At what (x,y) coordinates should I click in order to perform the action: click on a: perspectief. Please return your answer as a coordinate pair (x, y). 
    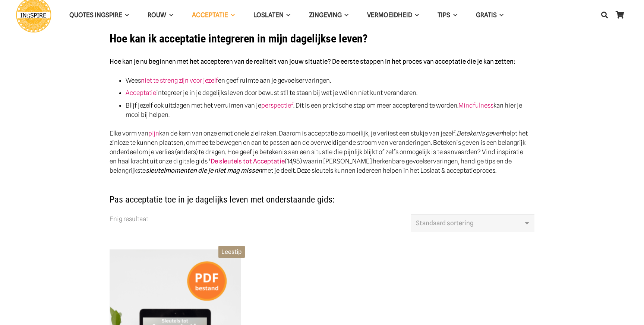
    Looking at the image, I should click on (277, 105).